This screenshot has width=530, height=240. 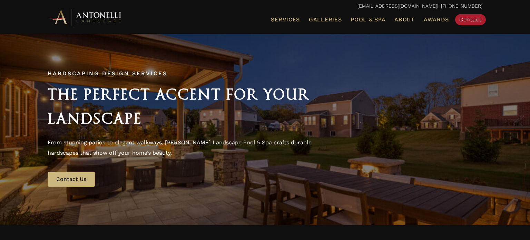 I want to click on a: Contact Us, so click(x=71, y=179).